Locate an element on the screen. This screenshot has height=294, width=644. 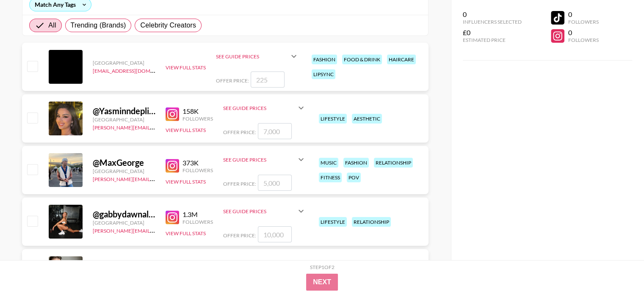
span: Trending (Brands) is located at coordinates (98, 26).